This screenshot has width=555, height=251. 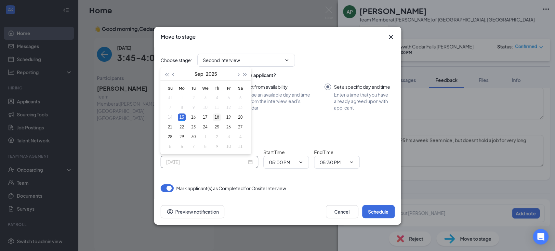 What do you see at coordinates (182, 147) in the screenshot?
I see `div: 6` at bounding box center [182, 147].